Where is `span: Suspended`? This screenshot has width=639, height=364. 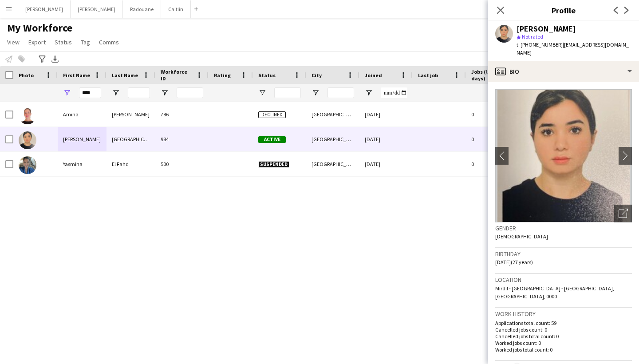
span: Suspended is located at coordinates (274, 164).